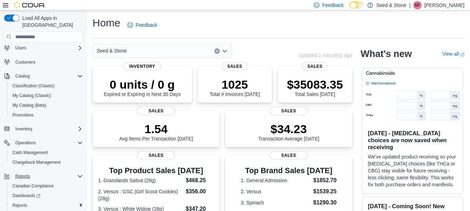  What do you see at coordinates (417, 5) in the screenshot?
I see `div: Brian Furman` at bounding box center [417, 5].